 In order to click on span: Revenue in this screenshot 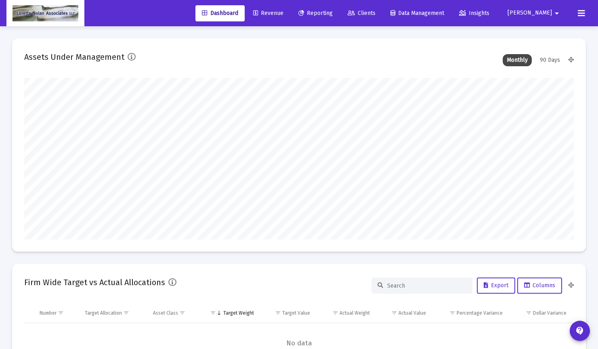, I will do `click(268, 13)`.